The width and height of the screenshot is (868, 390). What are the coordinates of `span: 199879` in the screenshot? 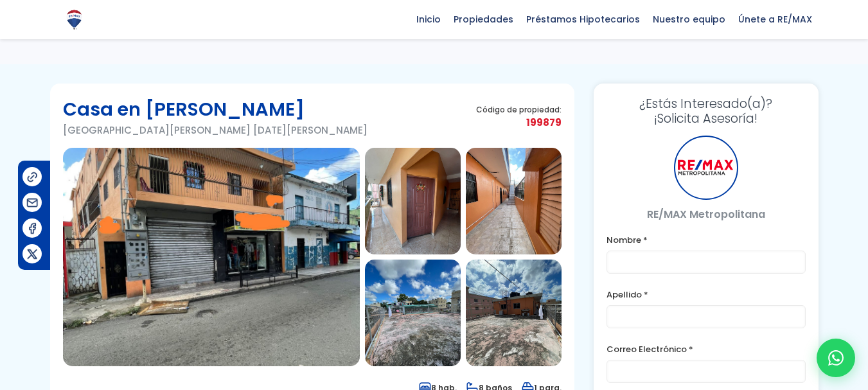 It's located at (518, 122).